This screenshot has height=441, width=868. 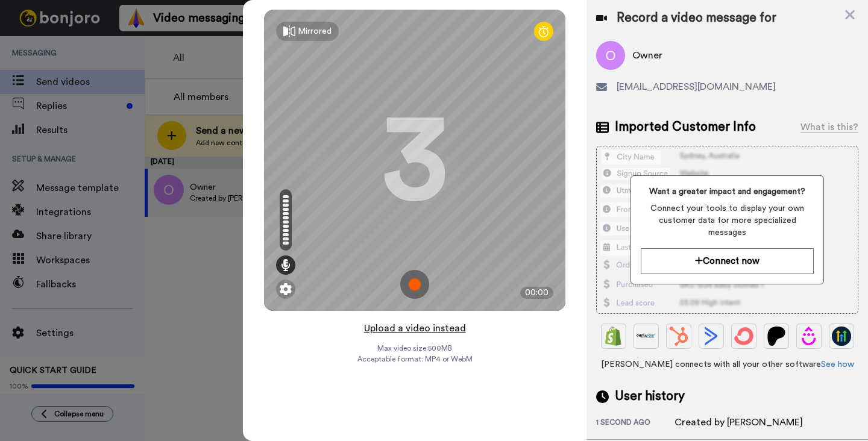 I want to click on img: Drip, so click(x=809, y=336).